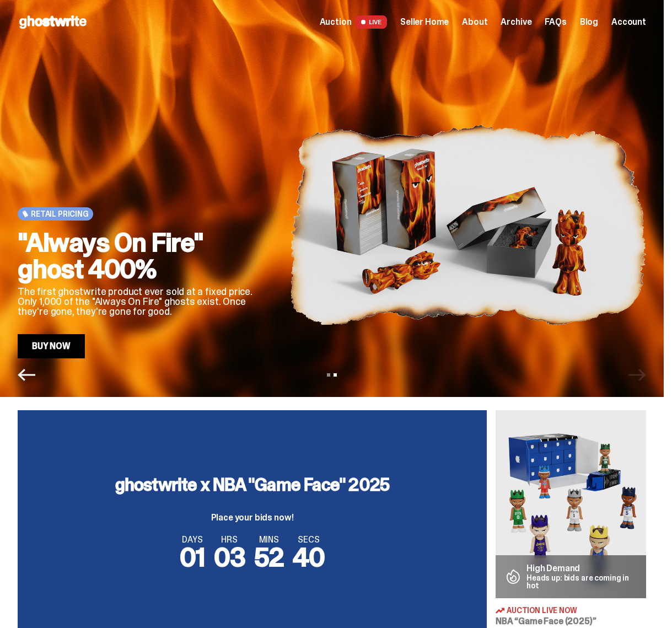  I want to click on span: Archive, so click(516, 22).